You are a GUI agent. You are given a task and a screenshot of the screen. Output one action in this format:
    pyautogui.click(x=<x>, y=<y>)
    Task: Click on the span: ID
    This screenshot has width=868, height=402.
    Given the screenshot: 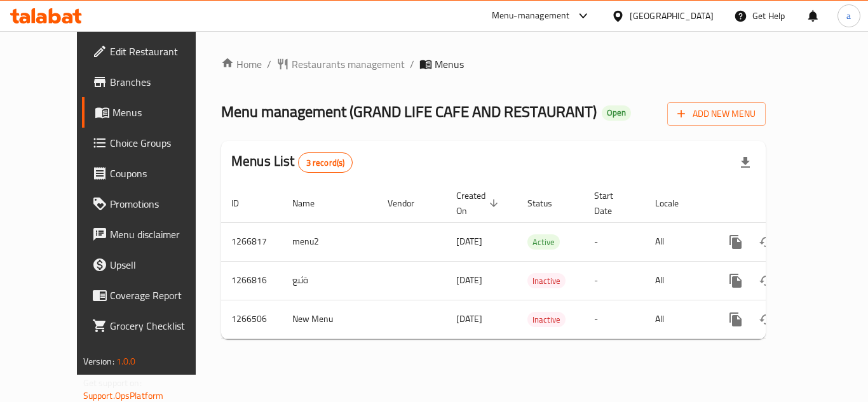 What is the action you would take?
    pyautogui.click(x=244, y=203)
    